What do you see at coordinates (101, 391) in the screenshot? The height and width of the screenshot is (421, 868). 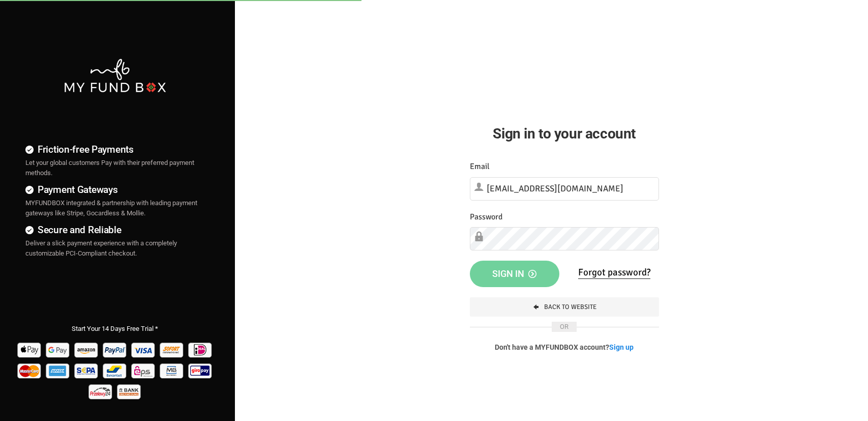 I see `img: p24 Pay` at bounding box center [101, 391].